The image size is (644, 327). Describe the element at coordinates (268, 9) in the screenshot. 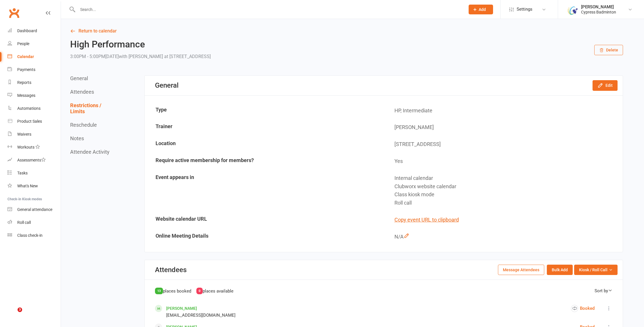

I see `input: Search...` at that location.